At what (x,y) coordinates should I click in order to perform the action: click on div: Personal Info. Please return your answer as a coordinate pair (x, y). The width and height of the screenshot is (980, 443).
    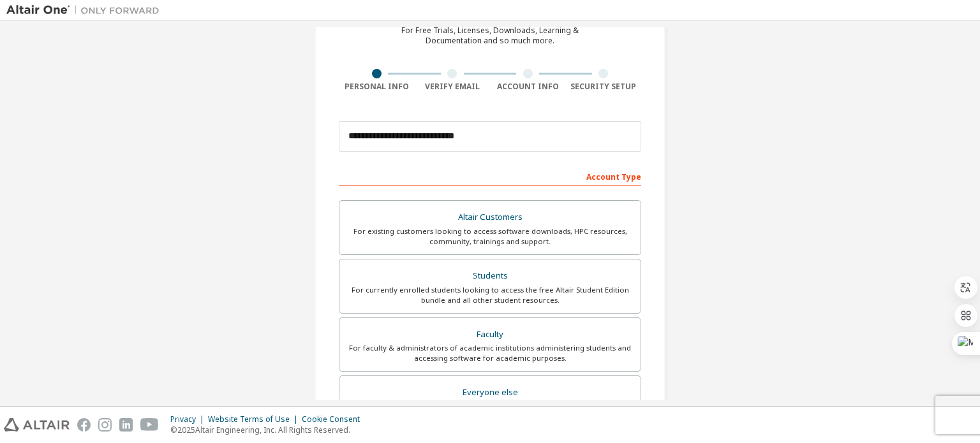
    Looking at the image, I should click on (377, 87).